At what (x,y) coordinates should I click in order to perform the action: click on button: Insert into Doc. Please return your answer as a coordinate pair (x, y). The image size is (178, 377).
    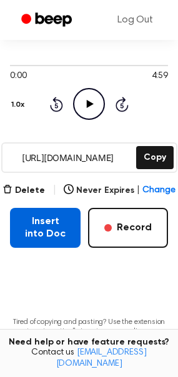
    Looking at the image, I should click on (45, 228).